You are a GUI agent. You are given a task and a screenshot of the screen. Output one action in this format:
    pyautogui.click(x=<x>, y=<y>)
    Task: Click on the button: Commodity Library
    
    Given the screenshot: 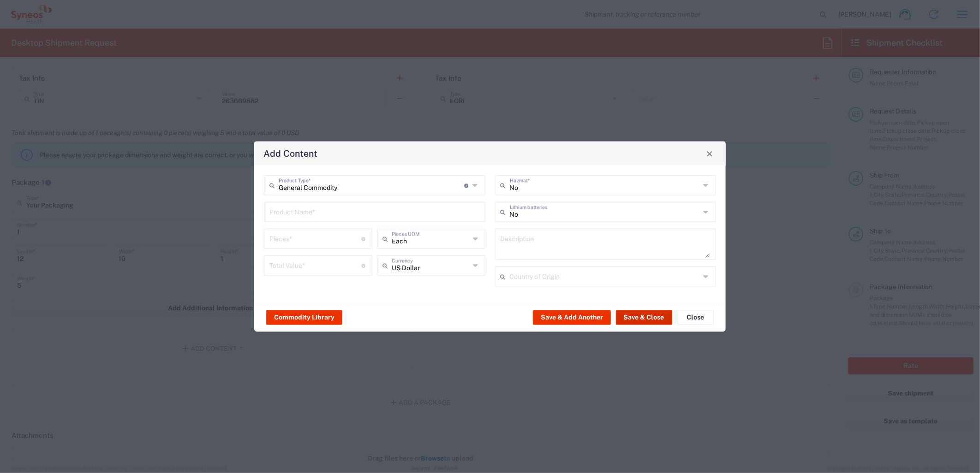 What is the action you would take?
    pyautogui.click(x=304, y=317)
    